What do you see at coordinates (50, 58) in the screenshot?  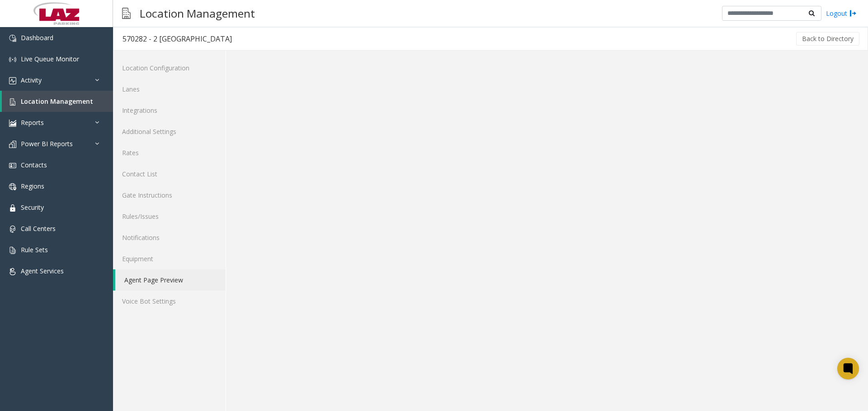 I see `span: Live Queue Monitor` at bounding box center [50, 58].